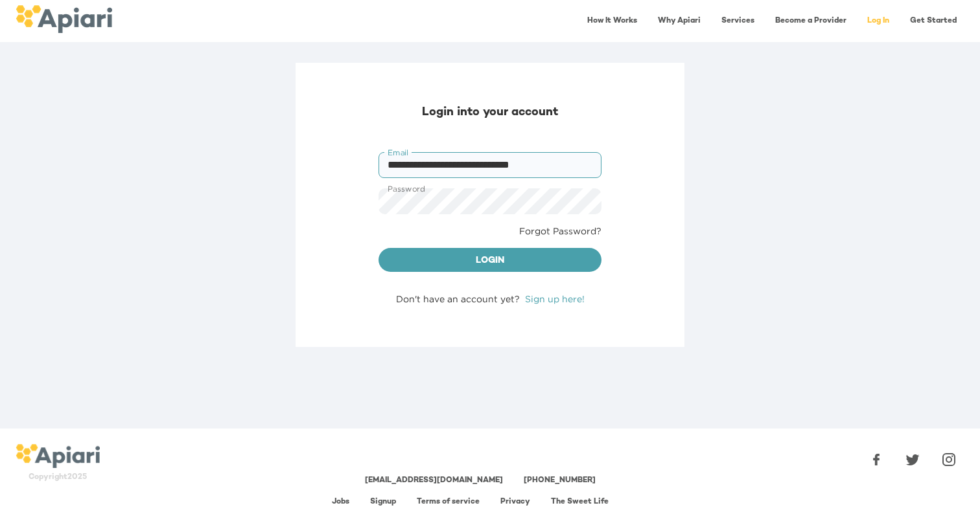  Describe the element at coordinates (811, 21) in the screenshot. I see `a: Become a Provider` at that location.